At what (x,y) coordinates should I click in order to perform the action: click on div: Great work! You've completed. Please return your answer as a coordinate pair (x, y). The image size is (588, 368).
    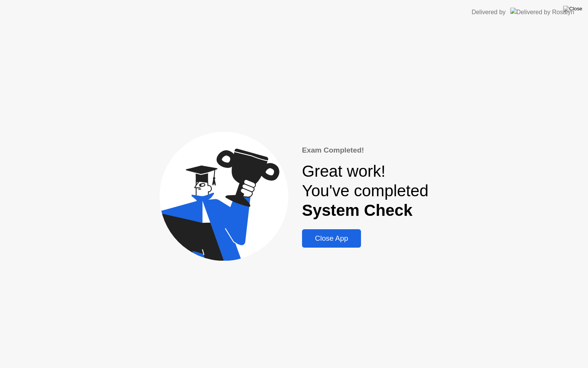
    Looking at the image, I should click on (366, 191).